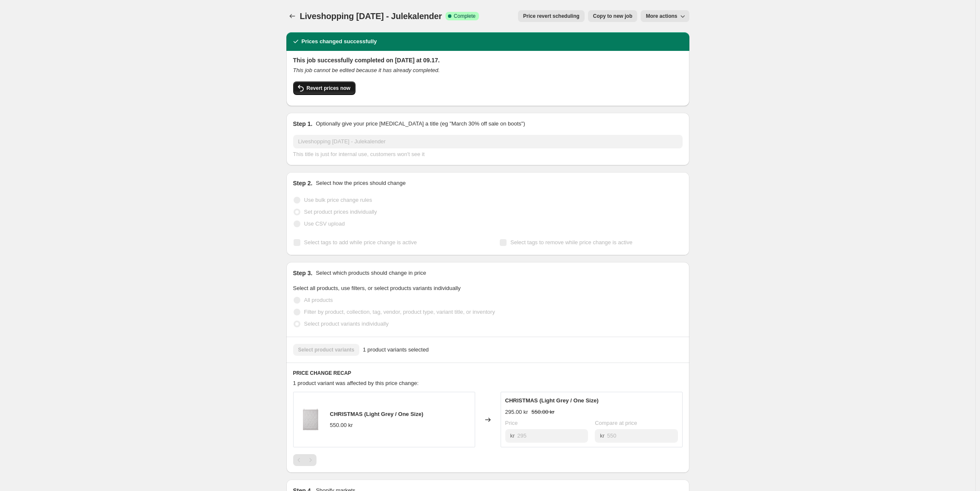 This screenshot has width=980, height=491. Describe the element at coordinates (571, 242) in the screenshot. I see `span: Select tags to remove while price change is active` at that location.